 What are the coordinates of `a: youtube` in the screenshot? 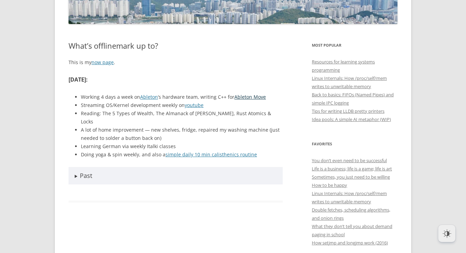 It's located at (194, 105).